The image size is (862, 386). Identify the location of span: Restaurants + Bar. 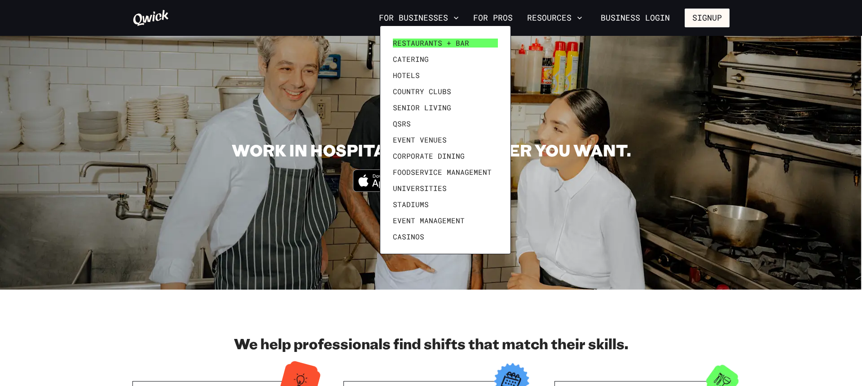
(431, 43).